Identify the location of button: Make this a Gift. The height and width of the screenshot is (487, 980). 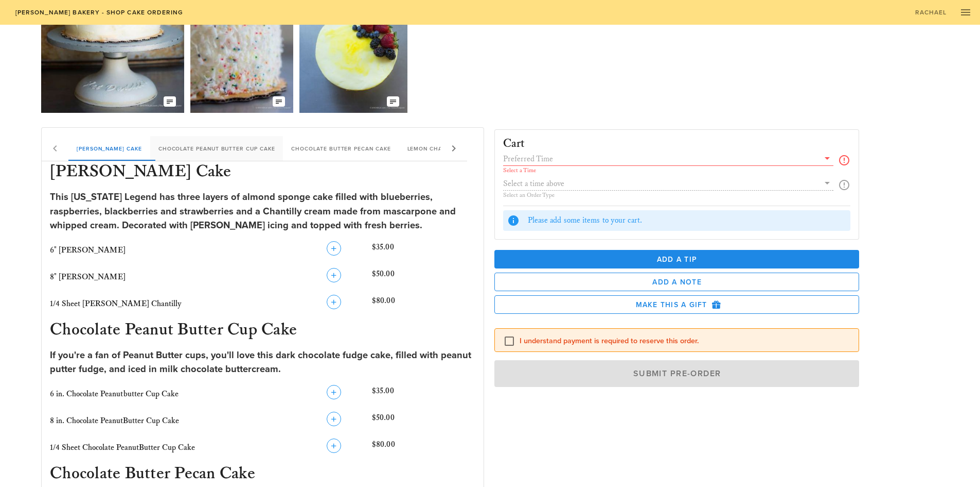
(677, 304).